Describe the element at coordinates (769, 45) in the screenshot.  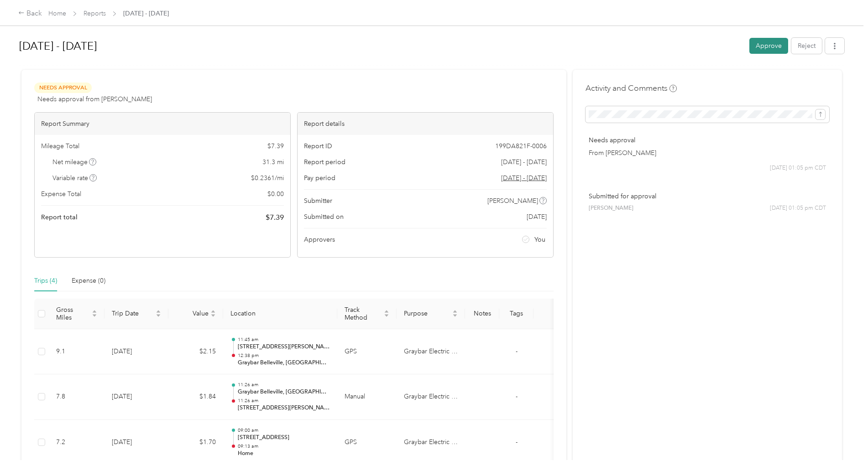
I see `button: Approve` at that location.